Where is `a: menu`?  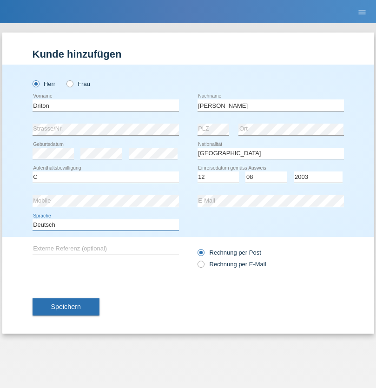
a: menu is located at coordinates (362, 12).